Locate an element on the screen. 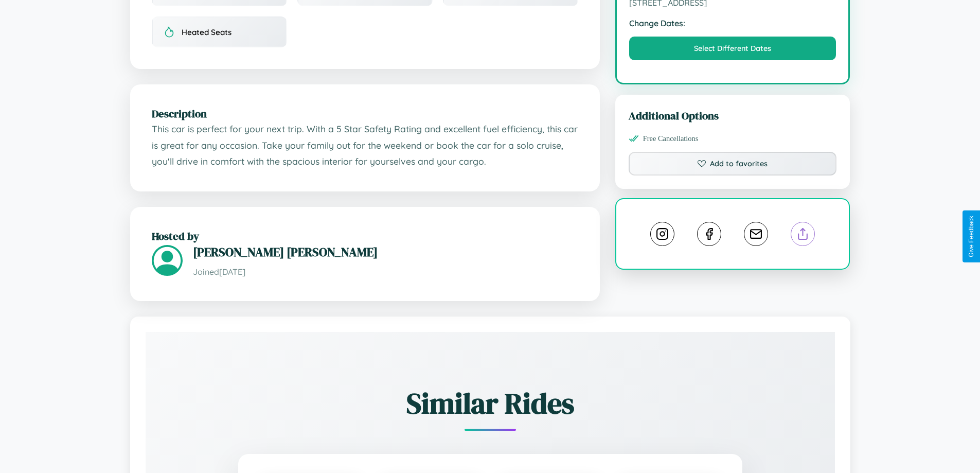 The image size is (980, 473). h2: Similar Rides is located at coordinates (490, 403).